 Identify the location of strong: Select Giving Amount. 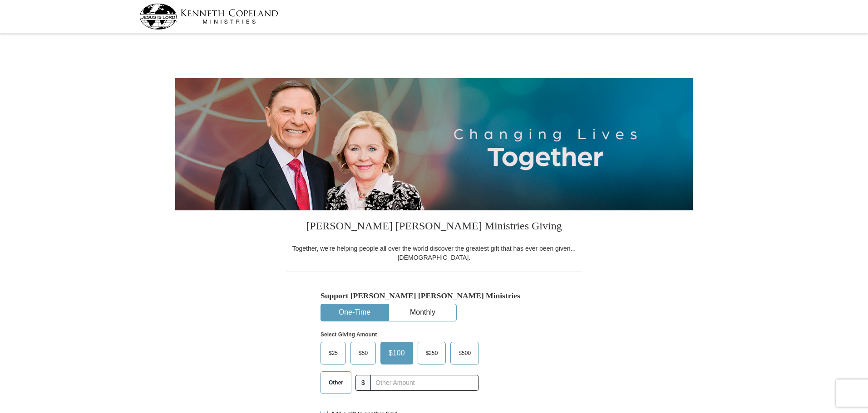
(349, 335).